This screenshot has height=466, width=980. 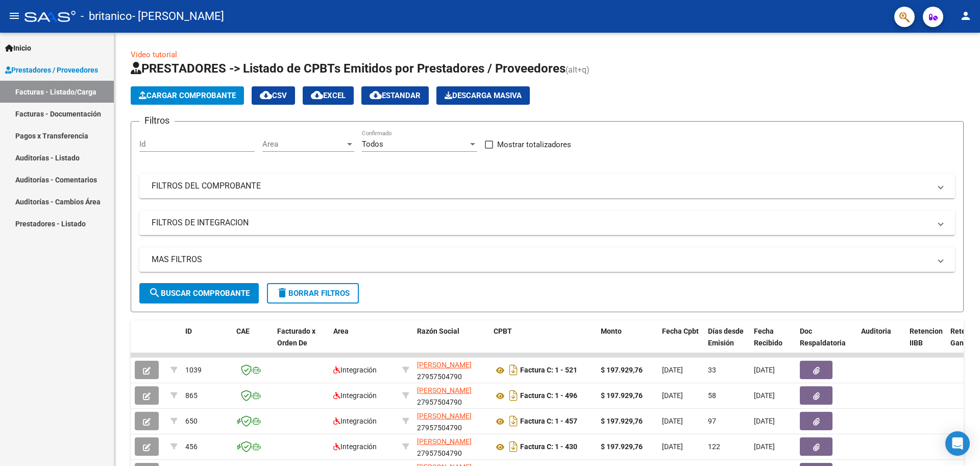 What do you see at coordinates (313, 293) in the screenshot?
I see `button: Borrar Filtros` at bounding box center [313, 293].